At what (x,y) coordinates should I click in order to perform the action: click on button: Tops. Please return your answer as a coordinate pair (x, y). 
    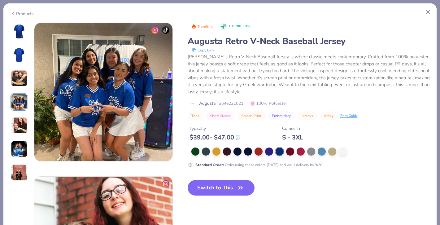
    Looking at the image, I should click on (196, 116).